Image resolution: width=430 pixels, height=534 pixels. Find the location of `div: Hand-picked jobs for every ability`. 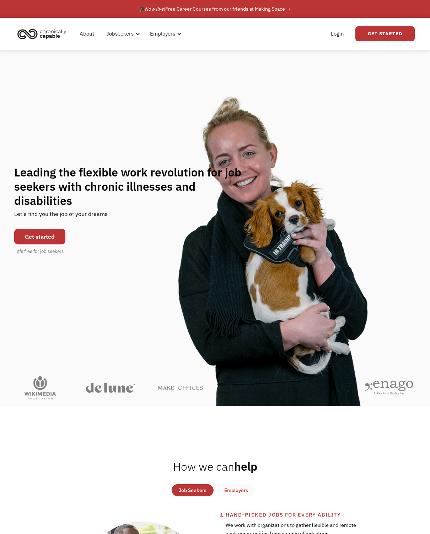

div: Hand-picked jobs for every ability is located at coordinates (321, 515).